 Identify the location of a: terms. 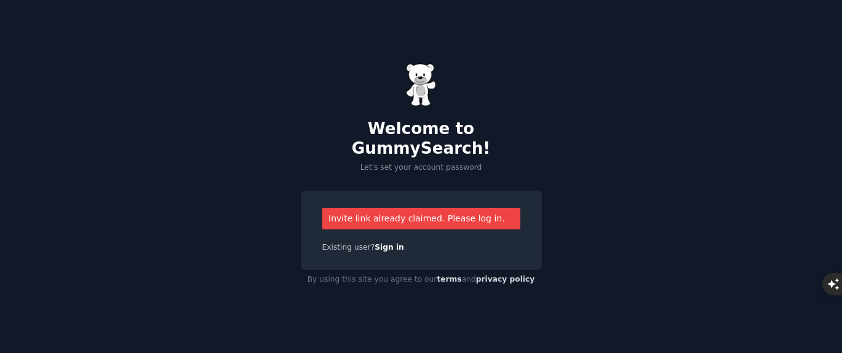
(449, 279).